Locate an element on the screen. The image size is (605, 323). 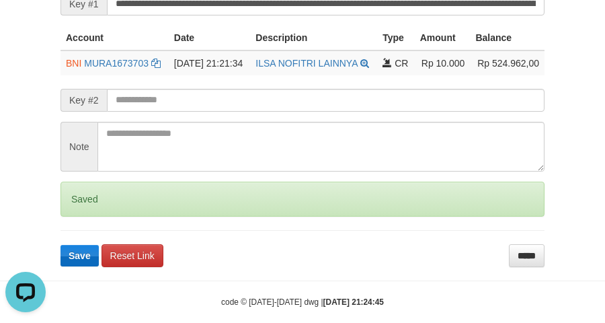
th: Account is located at coordinates (114, 38).